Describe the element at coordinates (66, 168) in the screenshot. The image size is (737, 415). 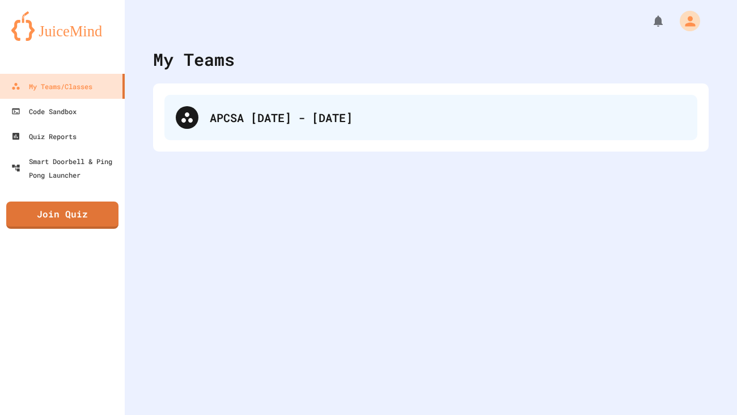
I see `div: Smart Doorbell & Ping Pong Launcher` at that location.